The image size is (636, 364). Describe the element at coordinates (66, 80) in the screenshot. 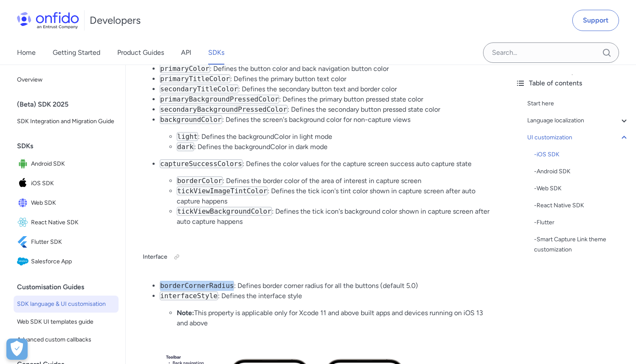

I see `a: Overview` at that location.